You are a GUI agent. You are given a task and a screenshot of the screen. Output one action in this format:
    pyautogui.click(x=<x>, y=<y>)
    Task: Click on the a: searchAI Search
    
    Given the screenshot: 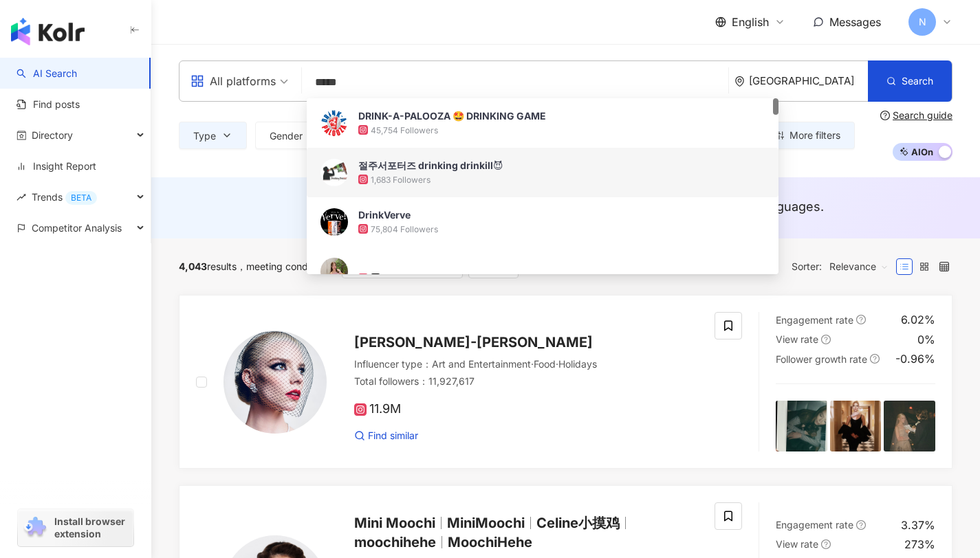 What is the action you would take?
    pyautogui.click(x=47, y=74)
    